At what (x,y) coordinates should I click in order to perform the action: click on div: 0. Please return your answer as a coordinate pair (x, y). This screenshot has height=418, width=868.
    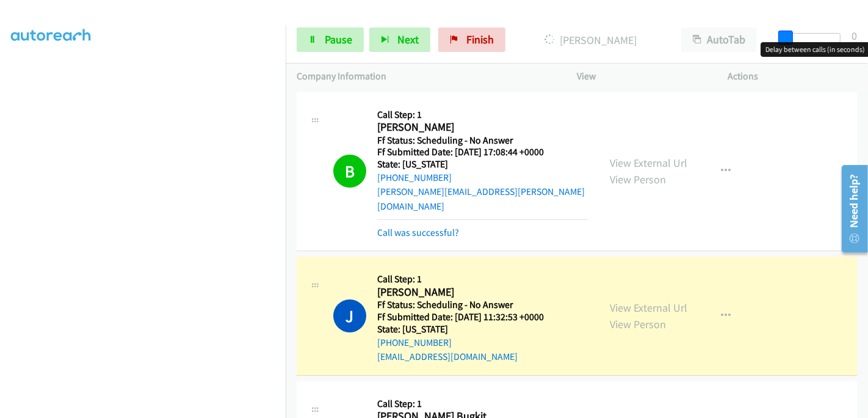
    Looking at the image, I should click on (855, 35).